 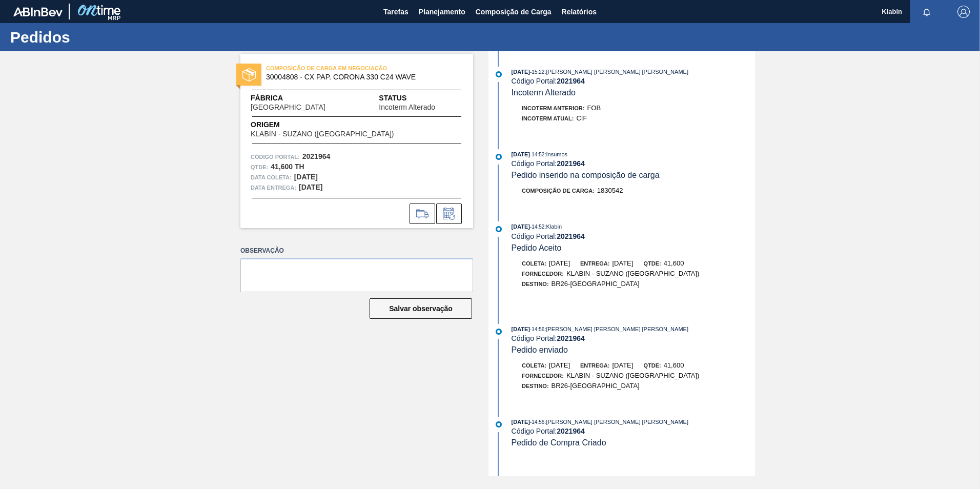 I want to click on img: Logout, so click(x=964, y=12).